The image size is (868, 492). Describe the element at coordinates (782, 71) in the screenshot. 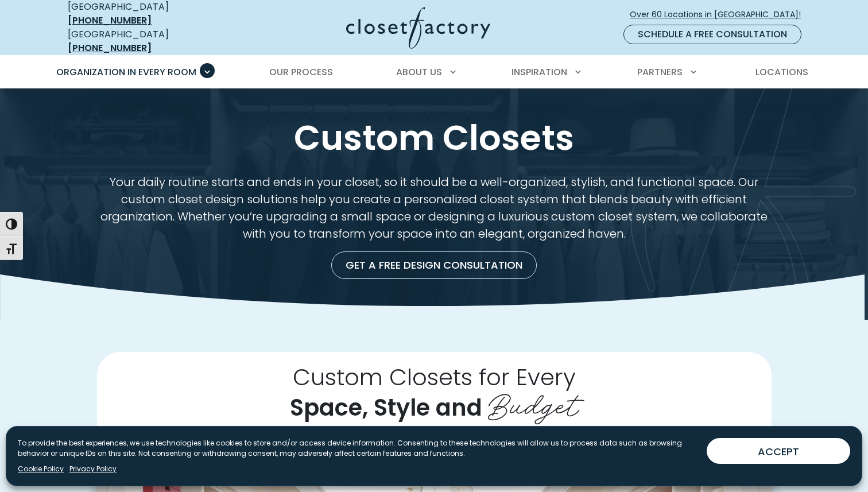

I see `span: Locations` at that location.